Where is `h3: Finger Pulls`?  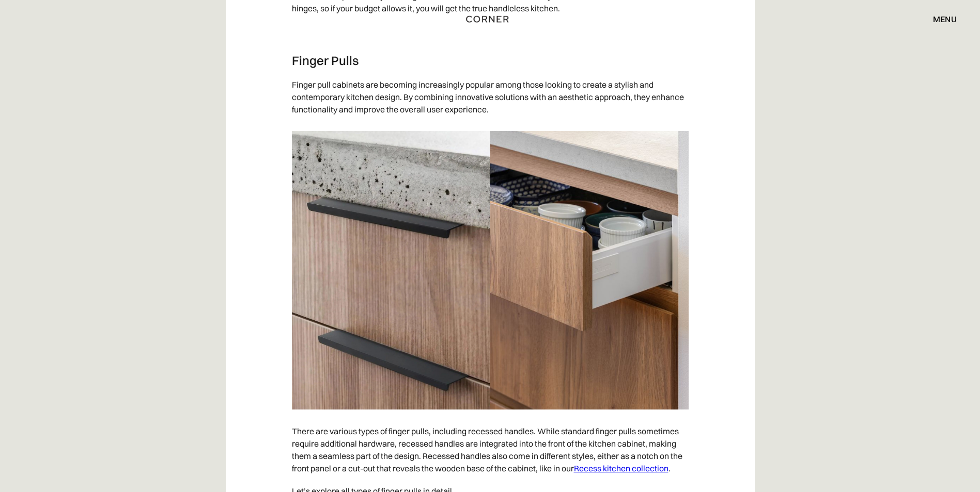 h3: Finger Pulls is located at coordinates (490, 60).